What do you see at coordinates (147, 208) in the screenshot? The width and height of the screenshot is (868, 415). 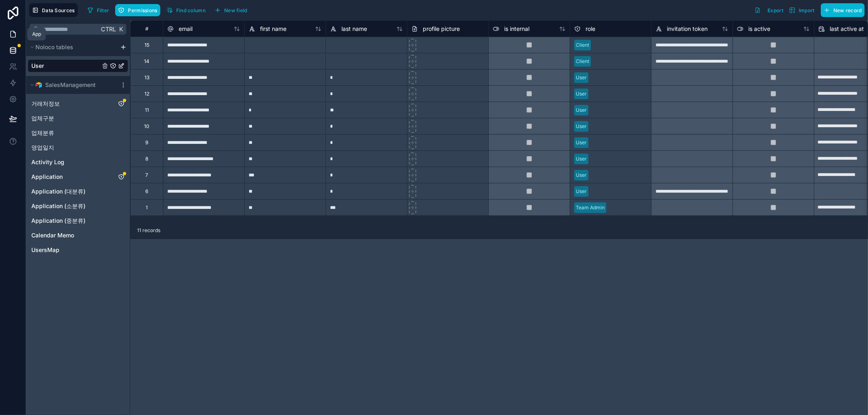 I see `div: 1` at bounding box center [147, 208].